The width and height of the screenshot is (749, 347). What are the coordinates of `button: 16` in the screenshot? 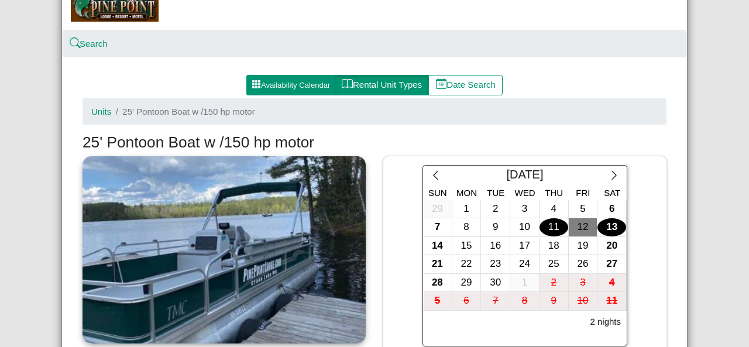 It's located at (496, 247).